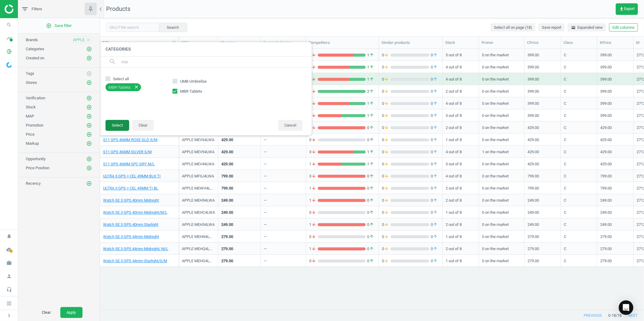  Describe the element at coordinates (25, 9) in the screenshot. I see `i: filter_list` at that location.